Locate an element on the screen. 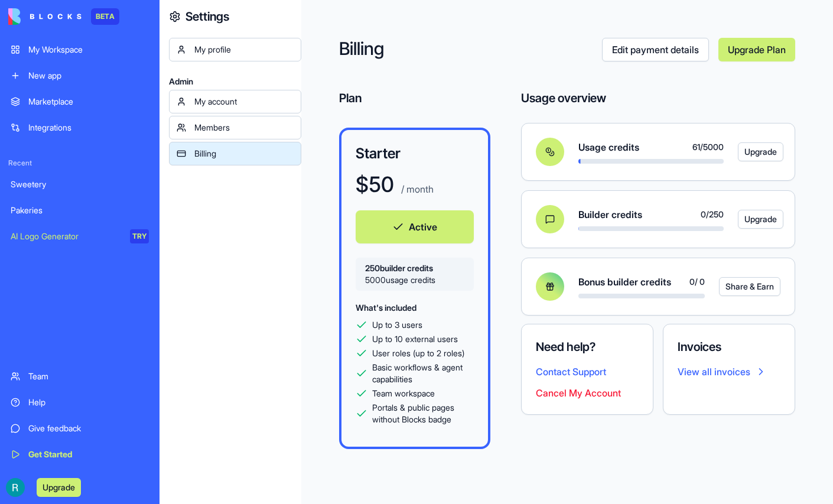 The image size is (833, 504). div: Give feedback is located at coordinates (89, 428).